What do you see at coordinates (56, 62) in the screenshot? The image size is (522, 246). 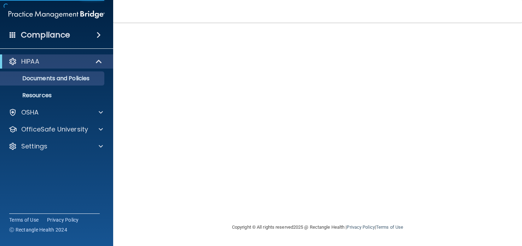 I see `a: HIPAA` at bounding box center [56, 62].